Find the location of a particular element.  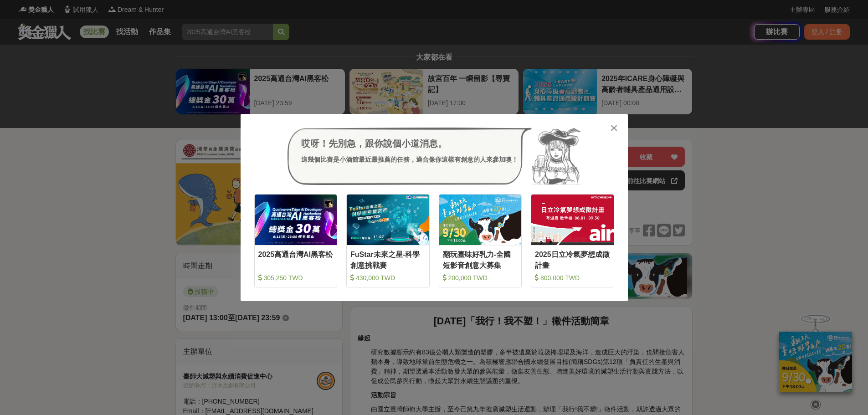

div: 翻玩臺味好乳力-全國短影音創意大募集 is located at coordinates (480, 259).